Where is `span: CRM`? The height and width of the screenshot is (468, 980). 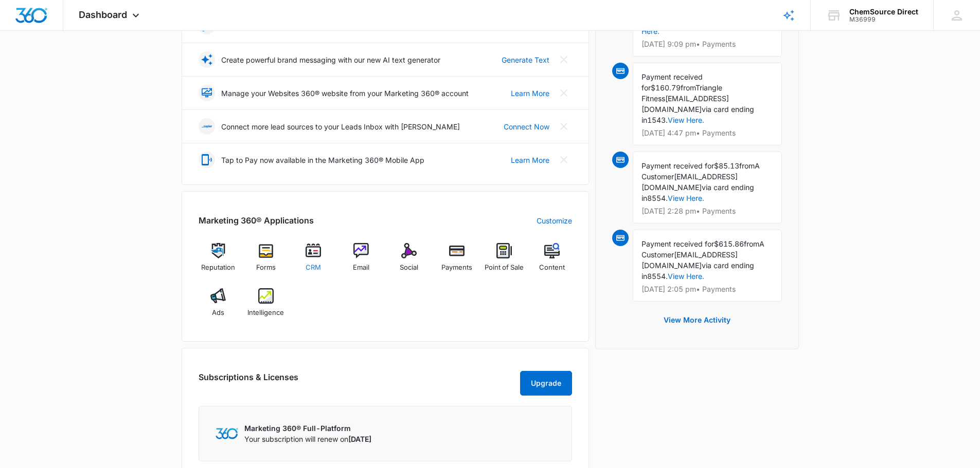 span: CRM is located at coordinates (314, 268).